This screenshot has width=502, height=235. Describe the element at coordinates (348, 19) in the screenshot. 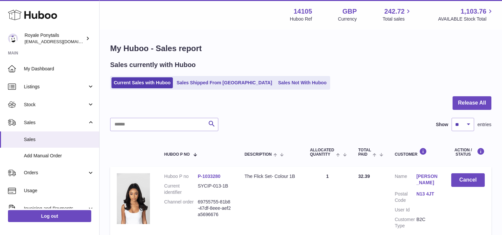

I see `div: Currency` at that location.